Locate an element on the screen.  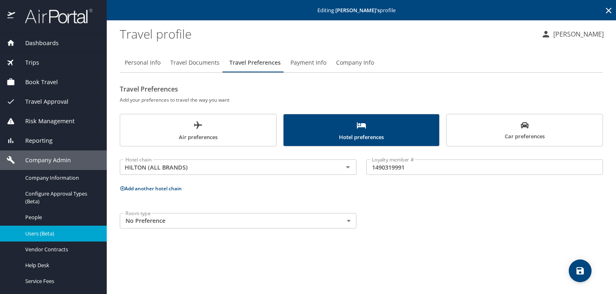
span: Trips is located at coordinates (27, 63).